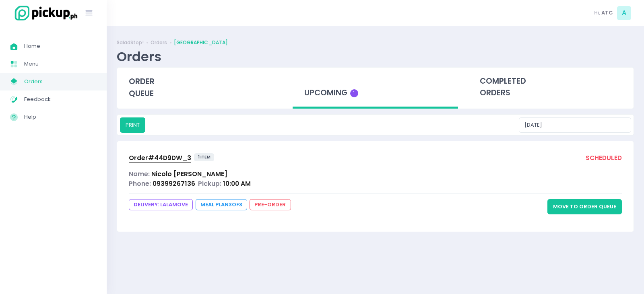 The height and width of the screenshot is (294, 644). Describe the element at coordinates (44, 13) in the screenshot. I see `img: logo` at that location.